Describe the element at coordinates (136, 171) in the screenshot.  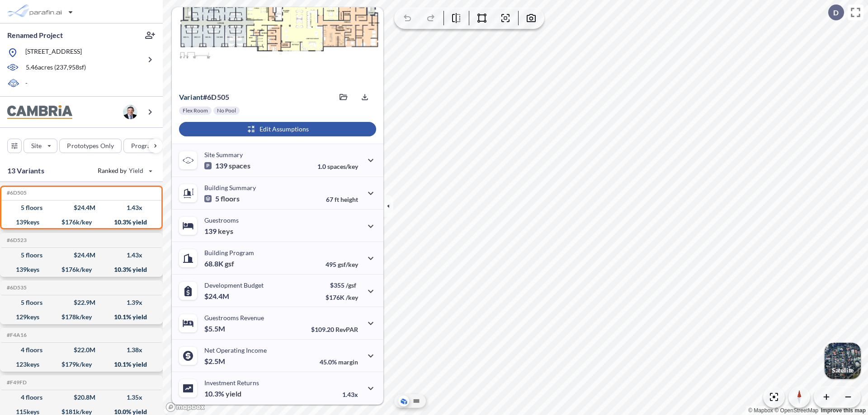
I see `span: Yield` at that location.